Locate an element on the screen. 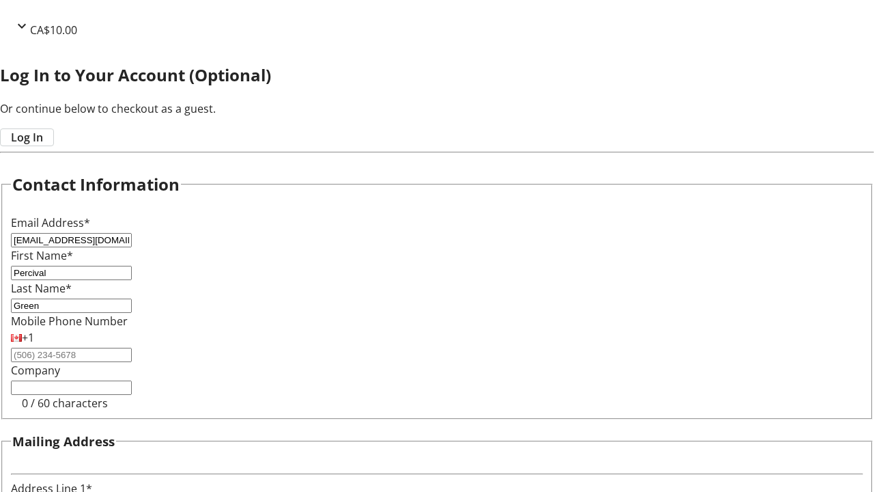  label: First Name* is located at coordinates (42, 255).